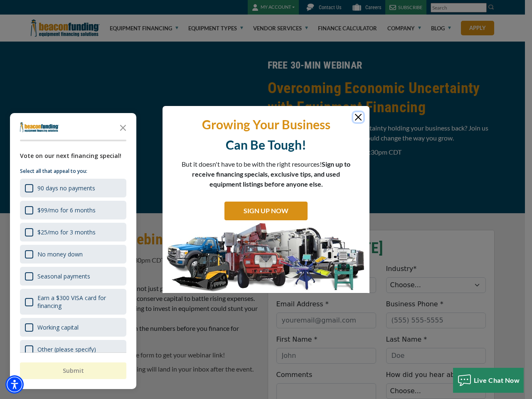  Describe the element at coordinates (39, 127) in the screenshot. I see `img: Company logo` at that location.